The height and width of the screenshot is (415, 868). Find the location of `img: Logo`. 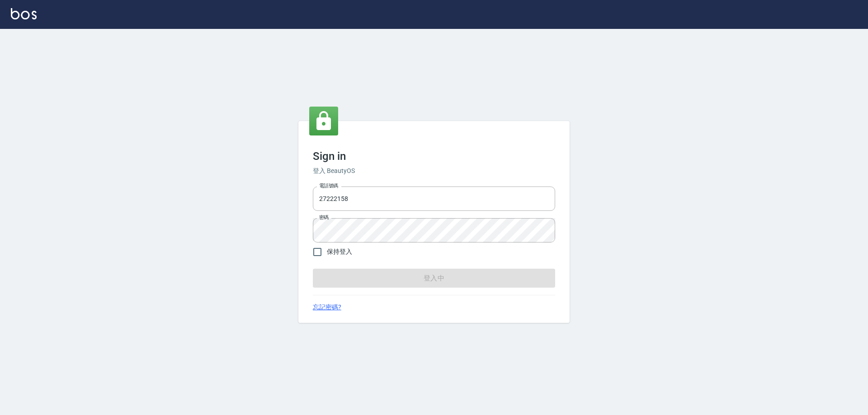

img: Logo is located at coordinates (24, 13).